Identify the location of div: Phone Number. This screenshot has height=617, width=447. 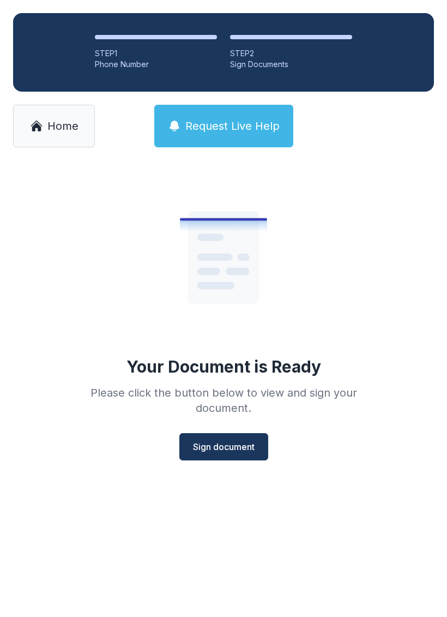
(156, 64).